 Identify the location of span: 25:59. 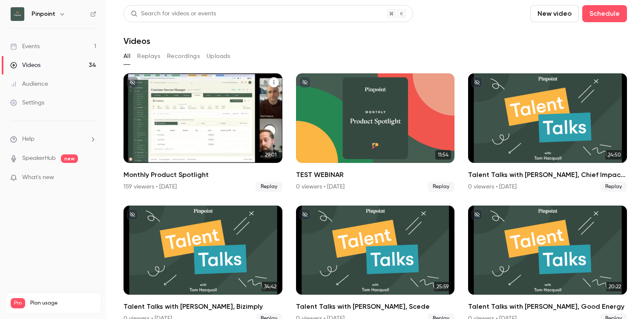
(442, 287).